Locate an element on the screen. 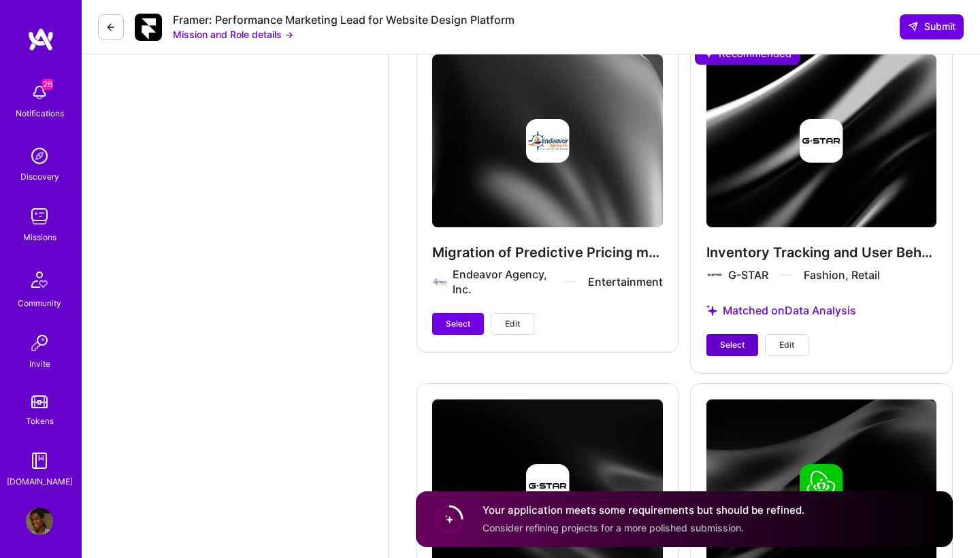 This screenshot has width=980, height=558. div: Discovery is located at coordinates (40, 177).